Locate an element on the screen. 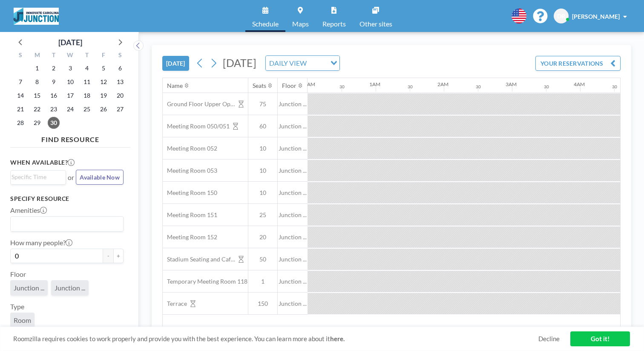 The height and width of the screenshot is (351, 644). span: Thursday, September 11, 2025 is located at coordinates (87, 82).